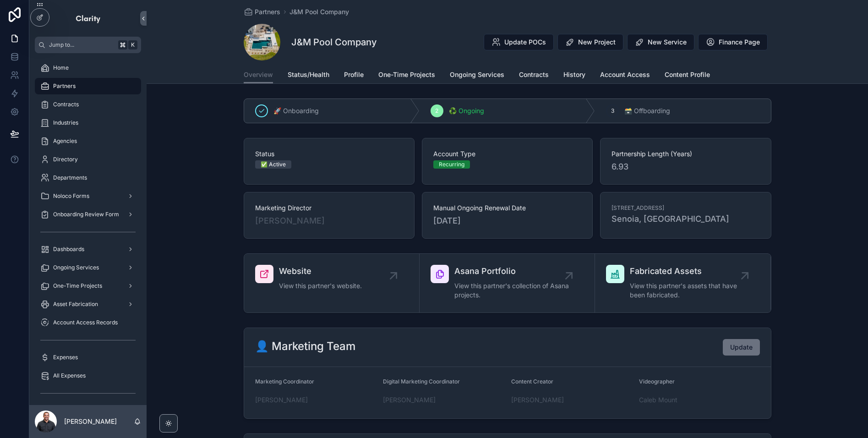  I want to click on span: J&M Pool Company, so click(319, 12).